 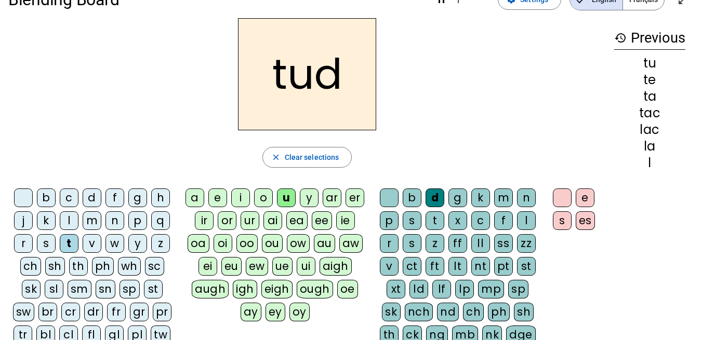 What do you see at coordinates (116, 312) in the screenshot?
I see `div: fr` at bounding box center [116, 312].